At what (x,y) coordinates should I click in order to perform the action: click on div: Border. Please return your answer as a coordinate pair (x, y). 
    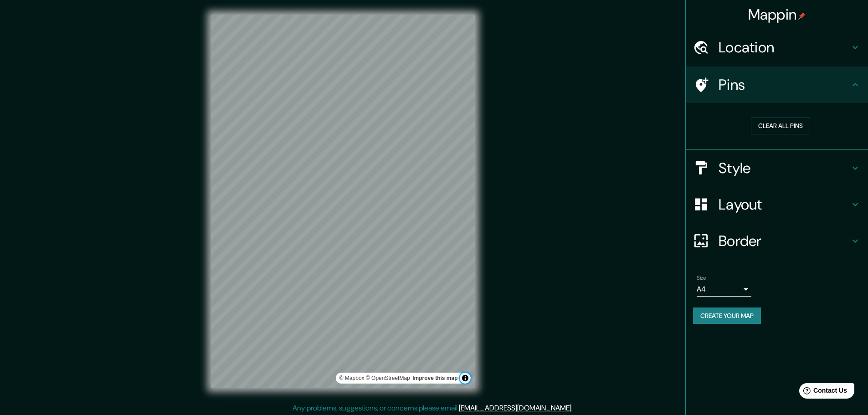
    Looking at the image, I should click on (776, 241).